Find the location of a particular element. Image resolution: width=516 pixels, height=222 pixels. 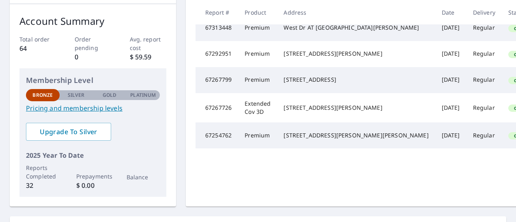

td: 67313448 is located at coordinates (217, 28).